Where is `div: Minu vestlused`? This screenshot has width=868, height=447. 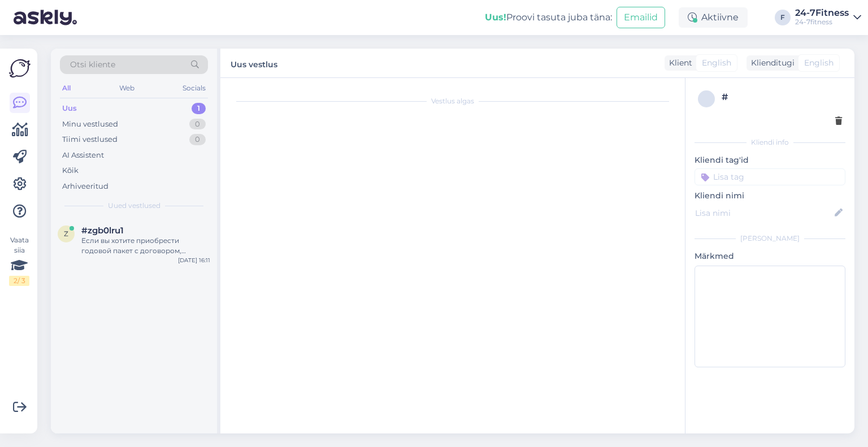 div: Minu vestlused is located at coordinates (90, 124).